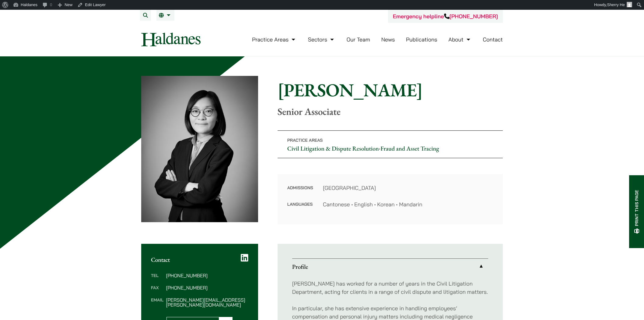 Image resolution: width=644 pixels, height=320 pixels. Describe the element at coordinates (358, 39) in the screenshot. I see `a: Our Team` at that location.